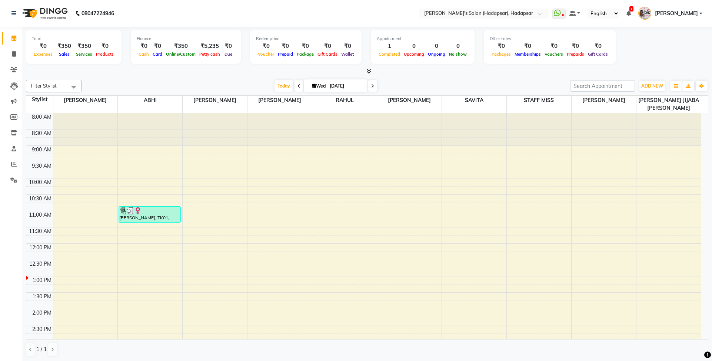 The image size is (712, 361). I want to click on span: ADD NEW, so click(652, 86).